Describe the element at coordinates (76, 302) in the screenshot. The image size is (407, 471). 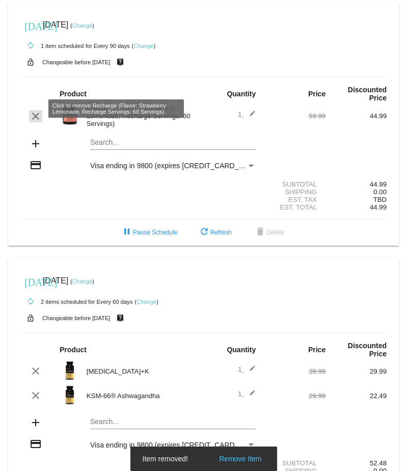
I see `small: 2 items scheduled for Every 60 days` at that location.